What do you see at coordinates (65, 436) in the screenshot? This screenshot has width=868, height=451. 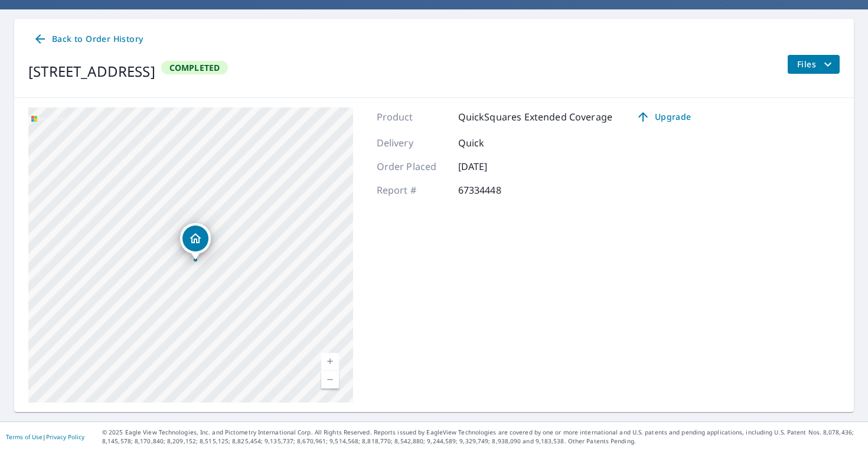 I see `a: Privacy Policy` at bounding box center [65, 436].